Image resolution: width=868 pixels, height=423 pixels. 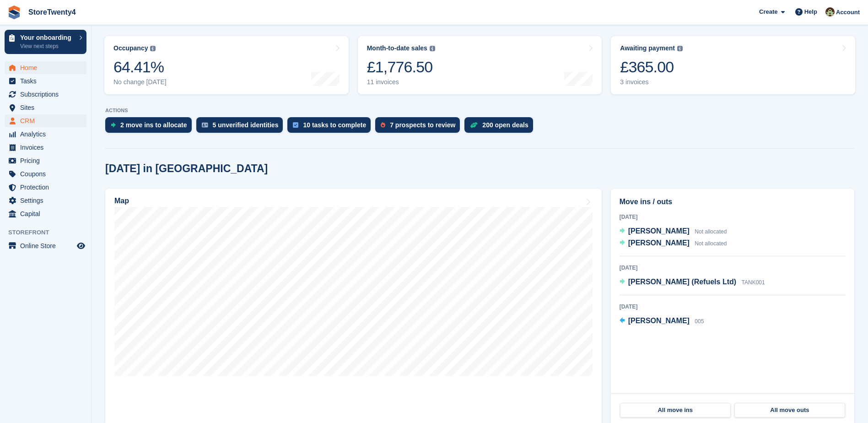 I want to click on div: Awaiting payment, so click(x=648, y=48).